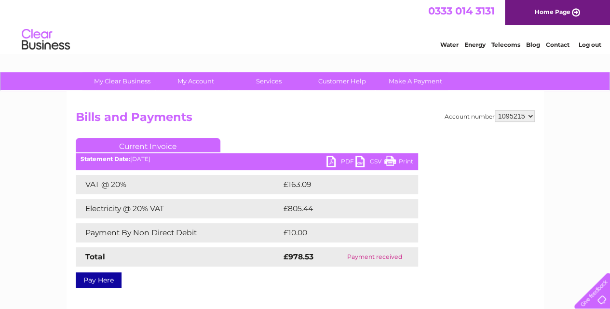 Image resolution: width=610 pixels, height=309 pixels. Describe the element at coordinates (268, 81) in the screenshot. I see `a: Services` at that location.